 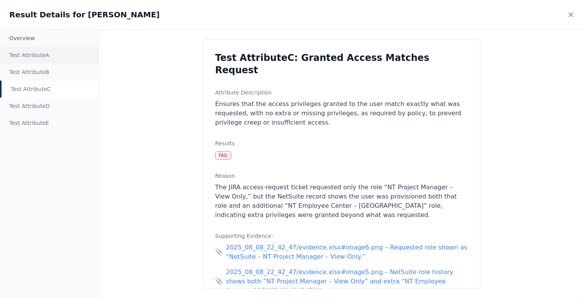 I want to click on p: The JIRA access-request ticket requested only the role “NT Project Manager – View Only,” but the ..., so click(x=341, y=201).